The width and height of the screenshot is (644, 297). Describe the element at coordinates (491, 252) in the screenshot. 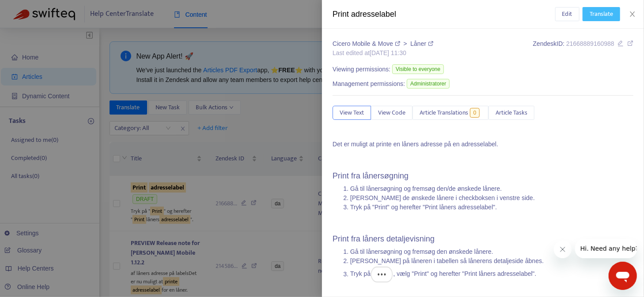

I see `li: Gå til lånersøgning og fremsøg den ønskede lånere.` at that location.